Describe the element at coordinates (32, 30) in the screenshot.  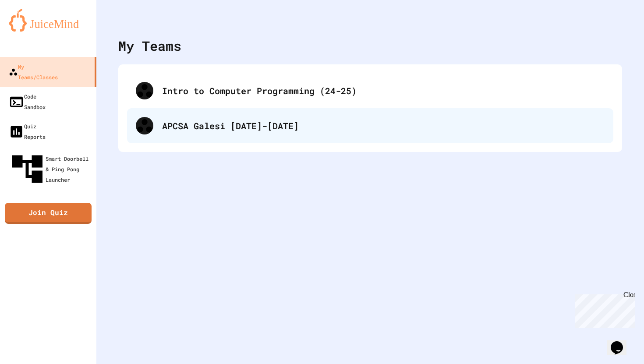
I see `div: Chat with us now!Close` at that location.